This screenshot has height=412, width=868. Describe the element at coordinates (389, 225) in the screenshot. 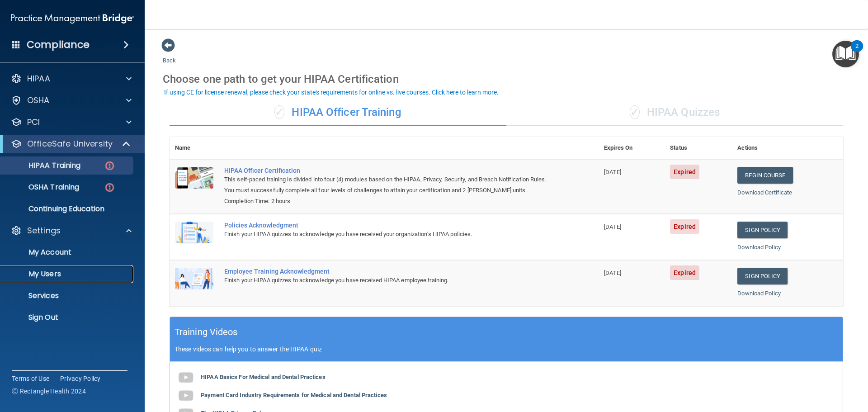

I see `div: Policies Acknowledgment` at that location.